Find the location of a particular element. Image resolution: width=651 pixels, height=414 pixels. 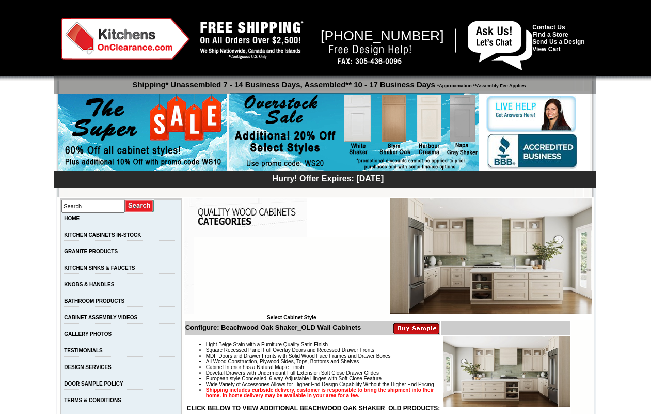

li: Dovetail Drawers with Undermount Full Extension Soft Close Drawer Glides is located at coordinates (388, 372).